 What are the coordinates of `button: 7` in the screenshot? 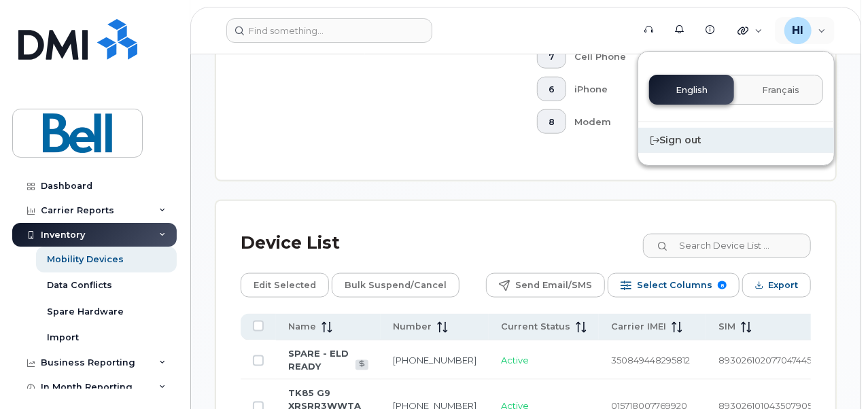 It's located at (551, 56).